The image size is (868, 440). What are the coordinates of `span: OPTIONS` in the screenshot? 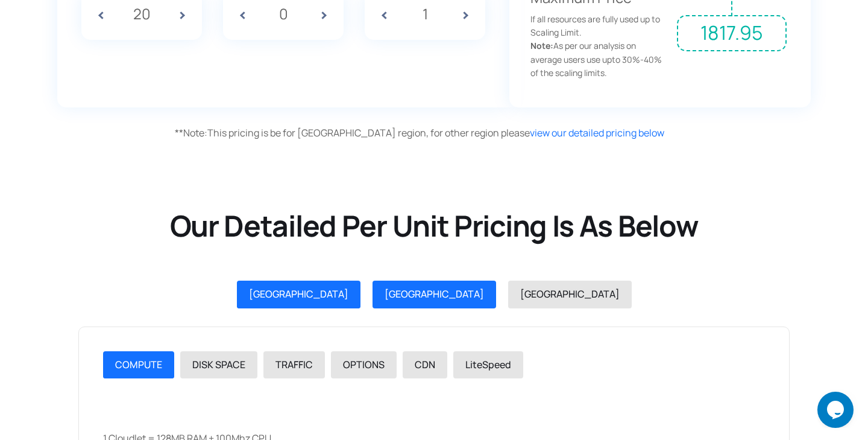 It's located at (364, 365).